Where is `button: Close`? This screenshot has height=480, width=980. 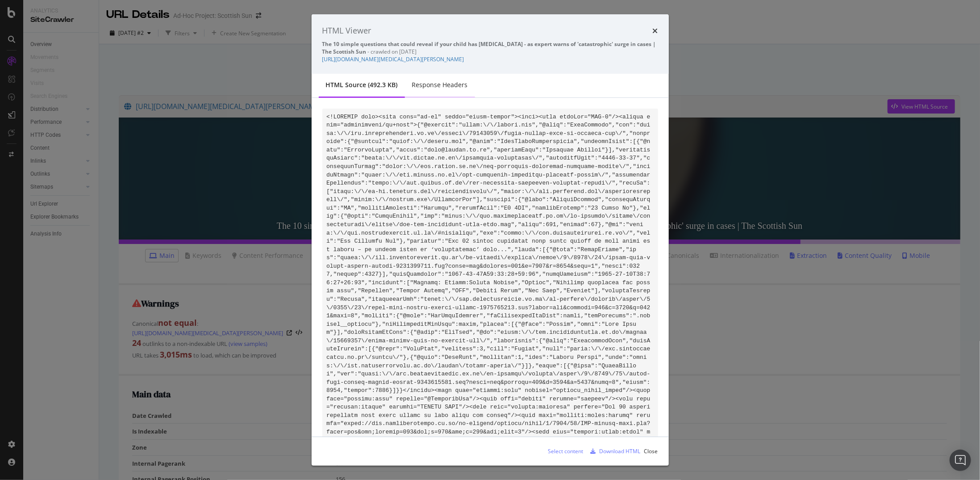 button: Close is located at coordinates (651, 451).